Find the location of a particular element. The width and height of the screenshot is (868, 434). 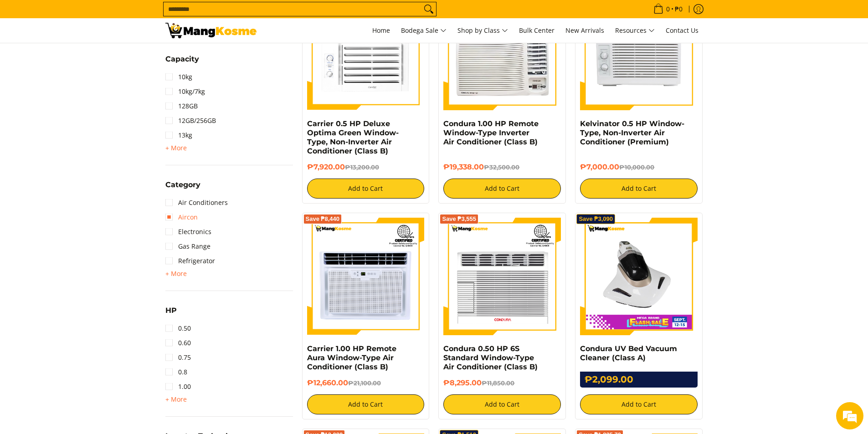

img: condura-wrac-6s-premium-mang-kosme is located at coordinates (502, 276).